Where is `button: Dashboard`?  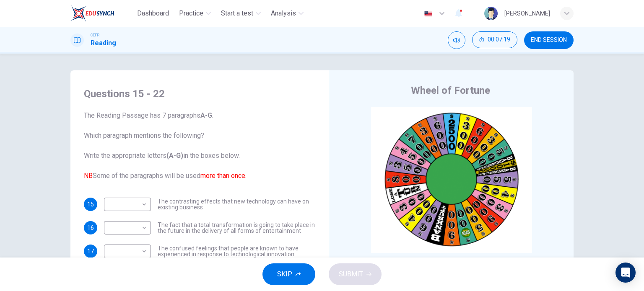 button: Dashboard is located at coordinates (153, 13).